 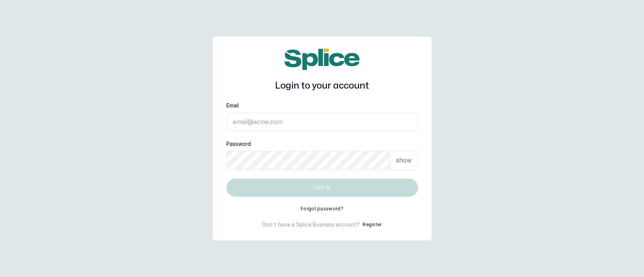 What do you see at coordinates (404, 161) in the screenshot?
I see `p: show` at bounding box center [404, 161].